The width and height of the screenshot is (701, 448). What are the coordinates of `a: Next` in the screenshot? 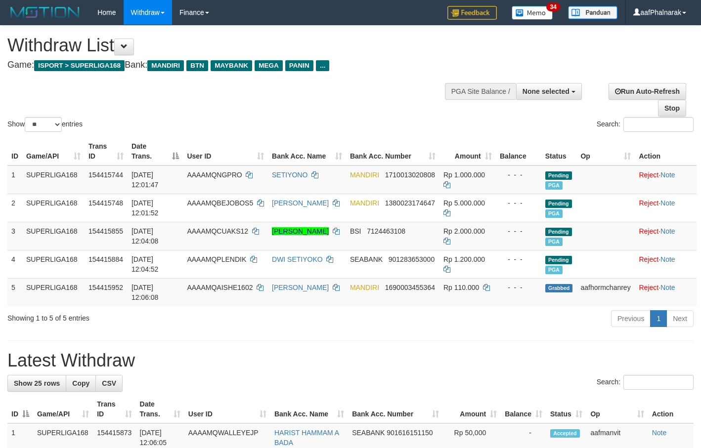 It's located at (680, 319).